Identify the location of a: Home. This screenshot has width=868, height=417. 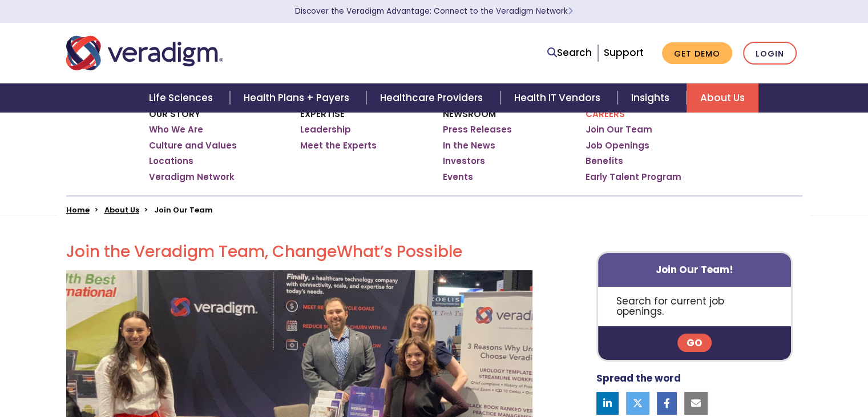
(77, 210).